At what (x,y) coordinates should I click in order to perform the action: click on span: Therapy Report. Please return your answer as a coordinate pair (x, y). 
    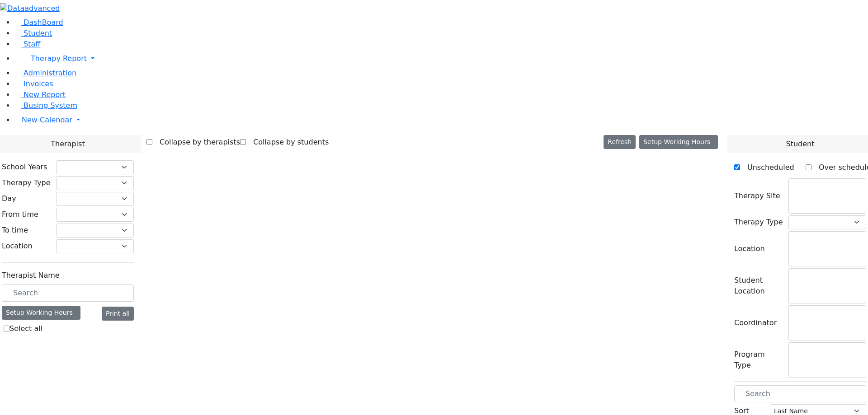
    Looking at the image, I should click on (59, 58).